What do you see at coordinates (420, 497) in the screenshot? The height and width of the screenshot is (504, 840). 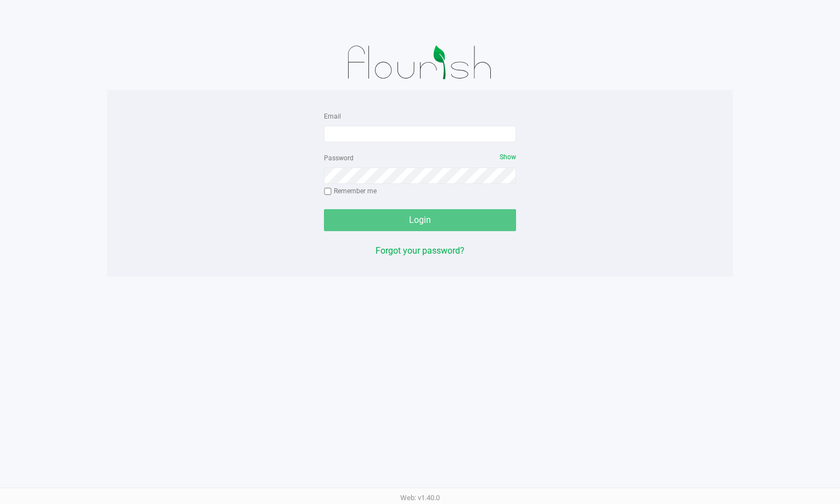 I see `span: Web: v1.40.0` at bounding box center [420, 497].